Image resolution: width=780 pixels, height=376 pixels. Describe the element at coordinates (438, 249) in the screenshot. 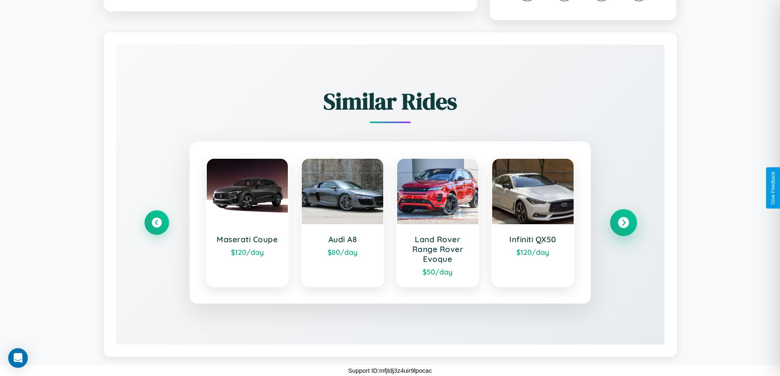

I see `h3: Land Rover Range Rover Evoque` at that location.